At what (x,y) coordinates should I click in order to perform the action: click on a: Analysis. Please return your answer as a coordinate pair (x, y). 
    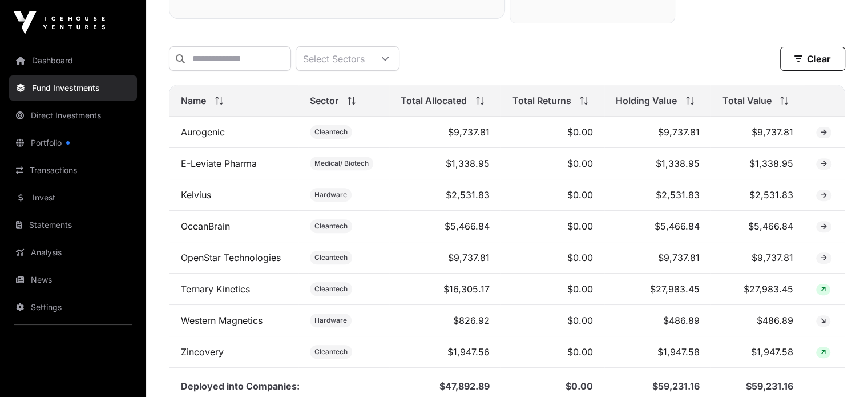
    Looking at the image, I should click on (73, 252).